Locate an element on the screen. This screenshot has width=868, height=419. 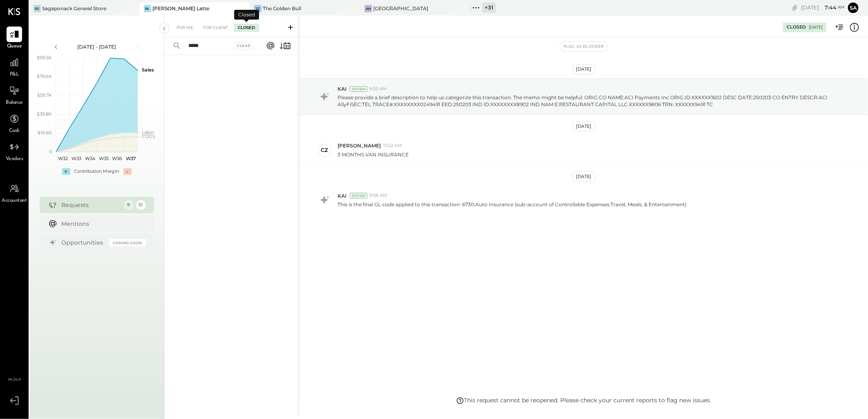
div: SG is located at coordinates (37, 9).